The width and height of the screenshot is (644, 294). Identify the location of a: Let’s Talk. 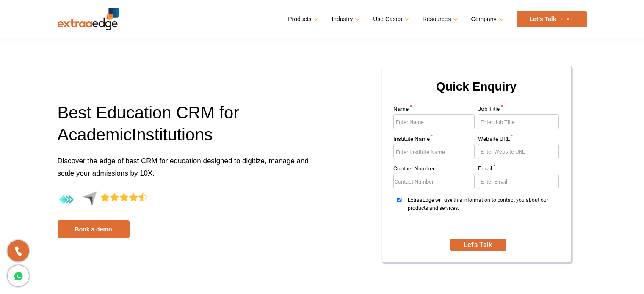
(552, 19).